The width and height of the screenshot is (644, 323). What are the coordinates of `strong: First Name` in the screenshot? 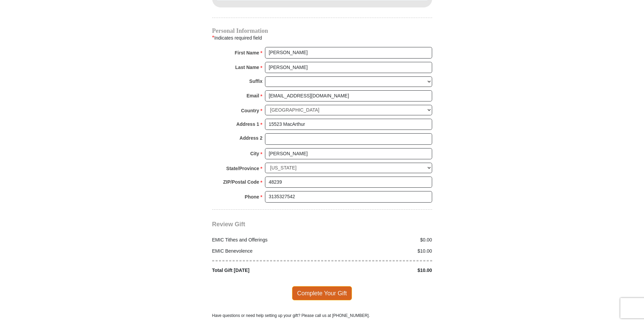 It's located at (247, 53).